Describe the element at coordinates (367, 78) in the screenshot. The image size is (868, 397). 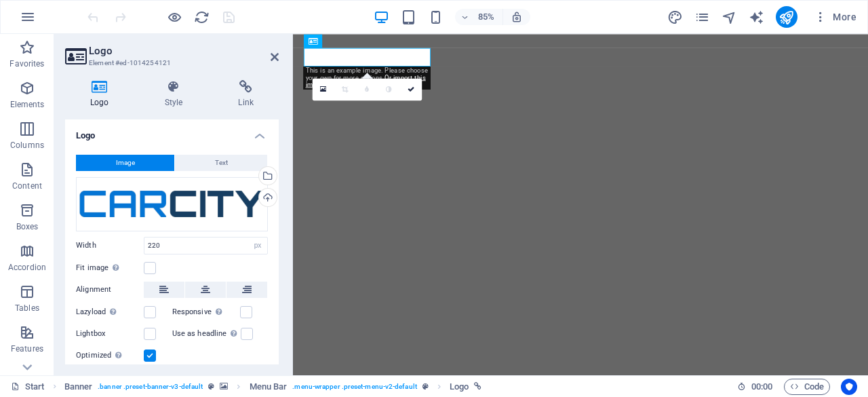
I see `div: This is an example image. Please choose your own for more options.` at that location.